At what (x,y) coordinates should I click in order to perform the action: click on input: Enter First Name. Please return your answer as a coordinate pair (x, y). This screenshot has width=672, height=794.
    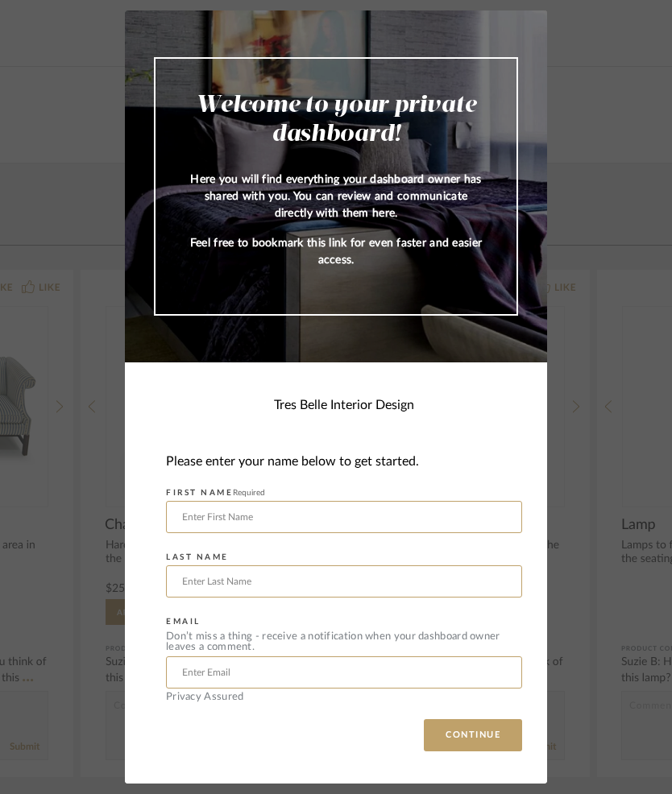
    Looking at the image, I should click on (344, 517).